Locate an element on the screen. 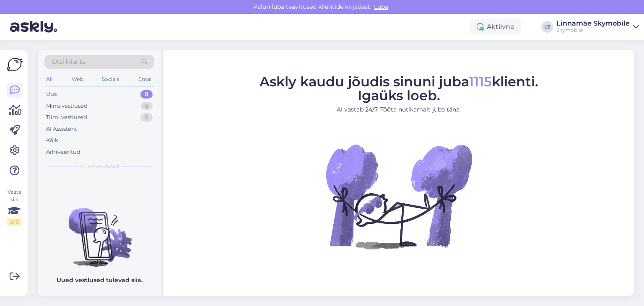 This screenshot has width=644, height=306. div: LS is located at coordinates (547, 27).